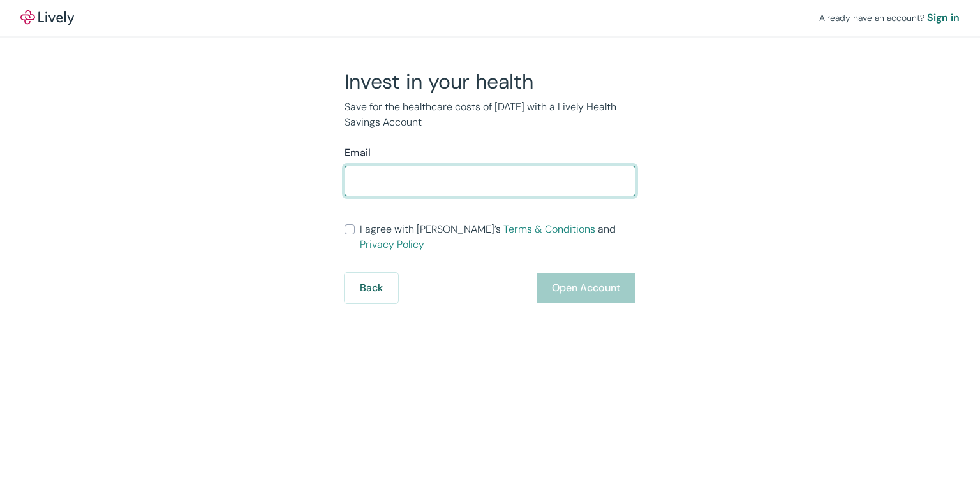  Describe the element at coordinates (943, 18) in the screenshot. I see `div: Sign in` at that location.